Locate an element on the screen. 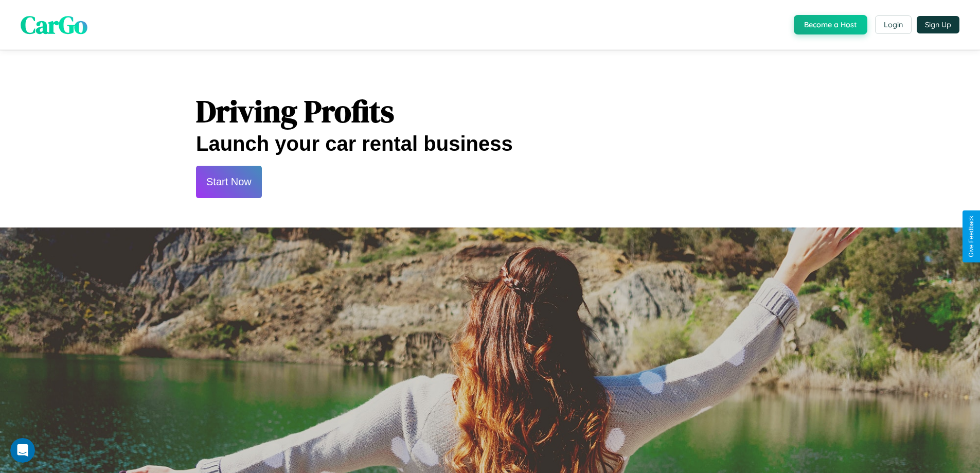 The height and width of the screenshot is (473, 980). button: Login is located at coordinates (893, 25).